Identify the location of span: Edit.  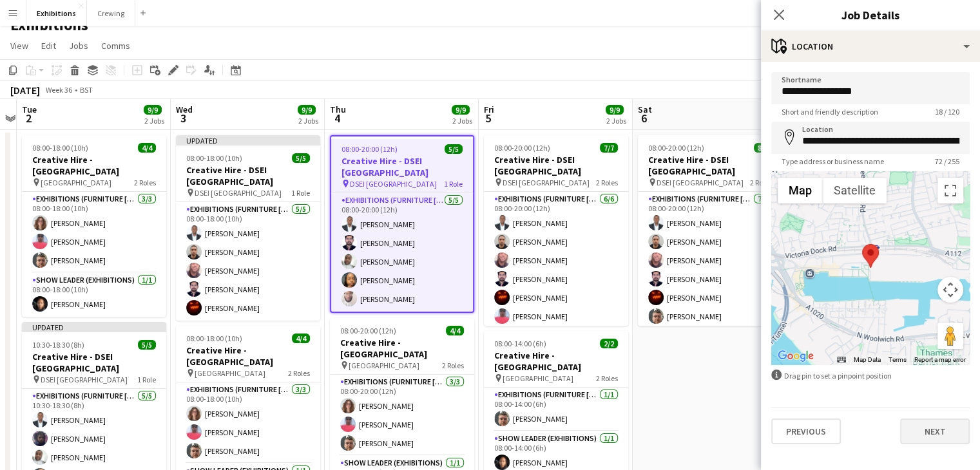
(48, 46).